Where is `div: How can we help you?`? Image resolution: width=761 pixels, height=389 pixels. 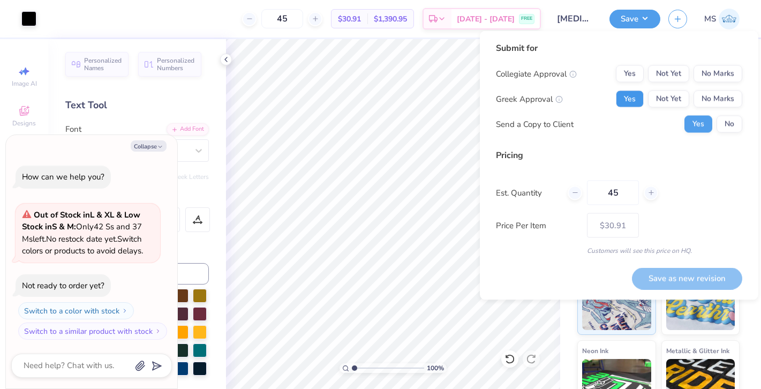
div: How can we help you? is located at coordinates (63, 177).